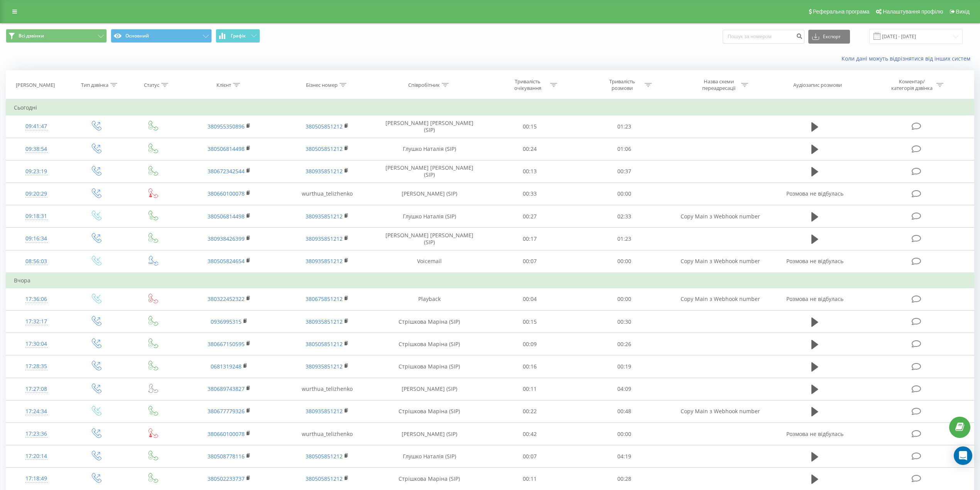  I want to click on div: 17:36:06, so click(36, 299).